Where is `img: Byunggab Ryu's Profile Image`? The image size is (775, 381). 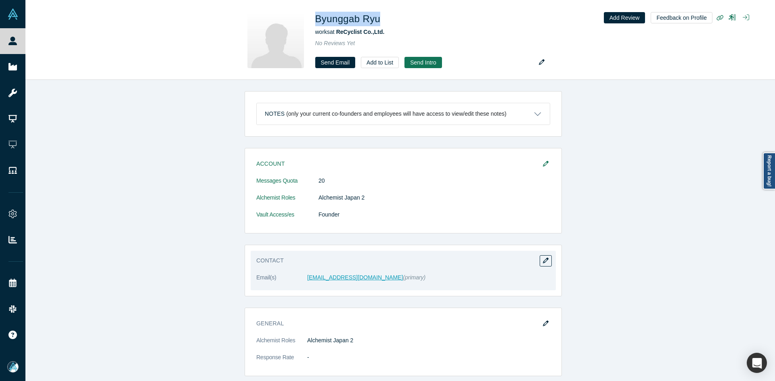 img: Byunggab Ryu's Profile Image is located at coordinates (276, 40).